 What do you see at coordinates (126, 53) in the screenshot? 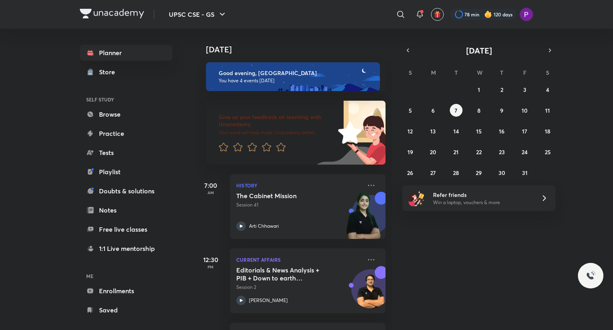
I see `a: Planner` at bounding box center [126, 53].